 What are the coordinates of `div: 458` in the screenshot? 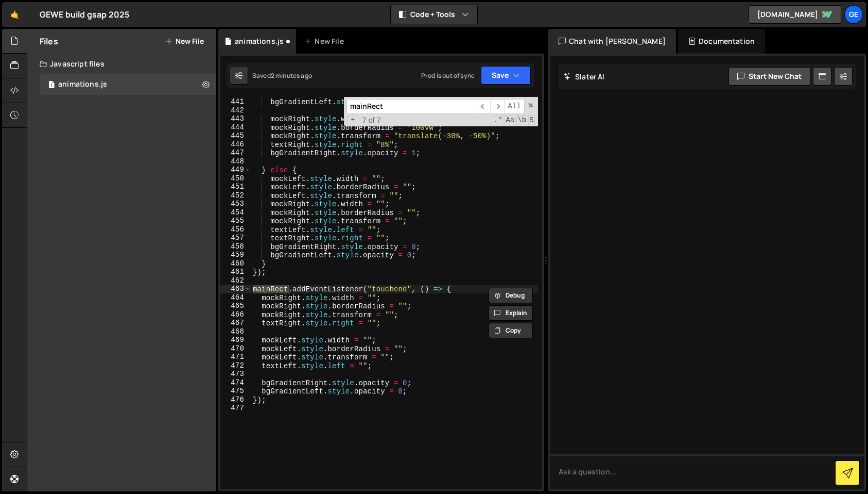 It's located at (235, 246).